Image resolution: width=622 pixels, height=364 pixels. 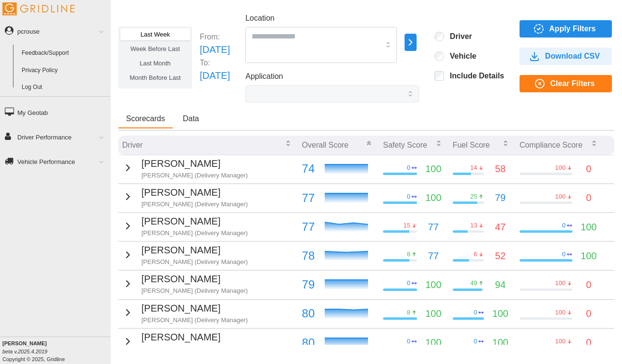 What do you see at coordinates (566, 29) in the screenshot?
I see `button: Apply Filters` at bounding box center [566, 29].